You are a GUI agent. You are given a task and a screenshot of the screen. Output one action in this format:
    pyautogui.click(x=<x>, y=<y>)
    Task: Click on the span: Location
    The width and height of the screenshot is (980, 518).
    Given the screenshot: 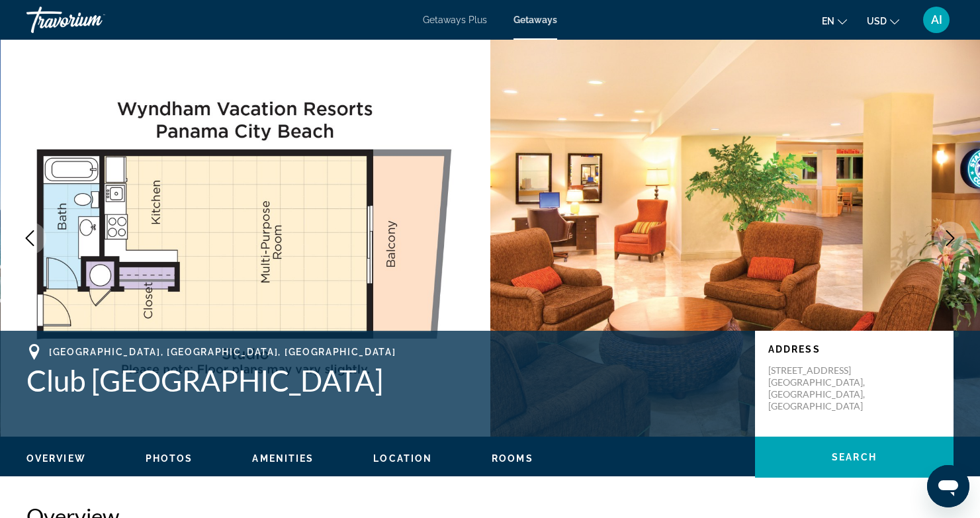 What is the action you would take?
    pyautogui.click(x=402, y=459)
    